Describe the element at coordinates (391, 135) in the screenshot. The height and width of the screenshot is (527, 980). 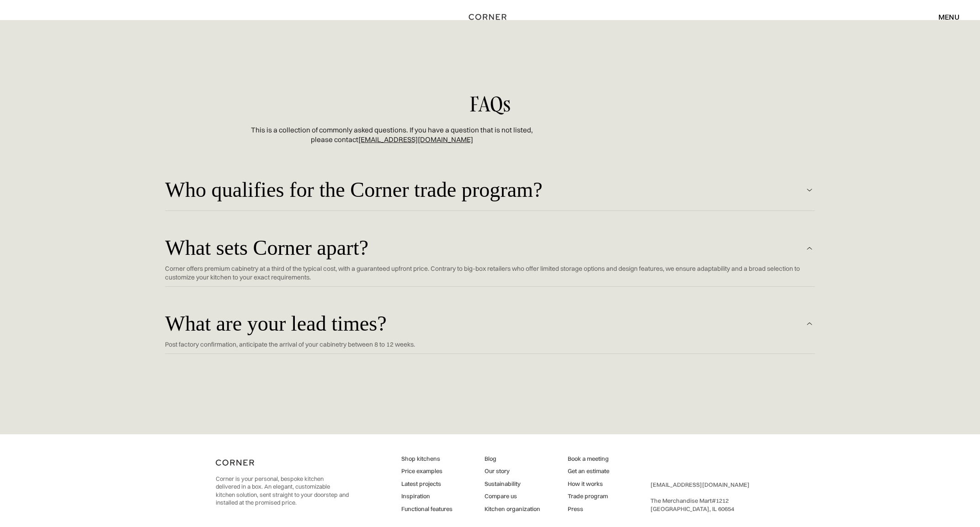
I see `p: This is a collection of commonly asked questions. If you have a question that is not listed, plea...` at that location.